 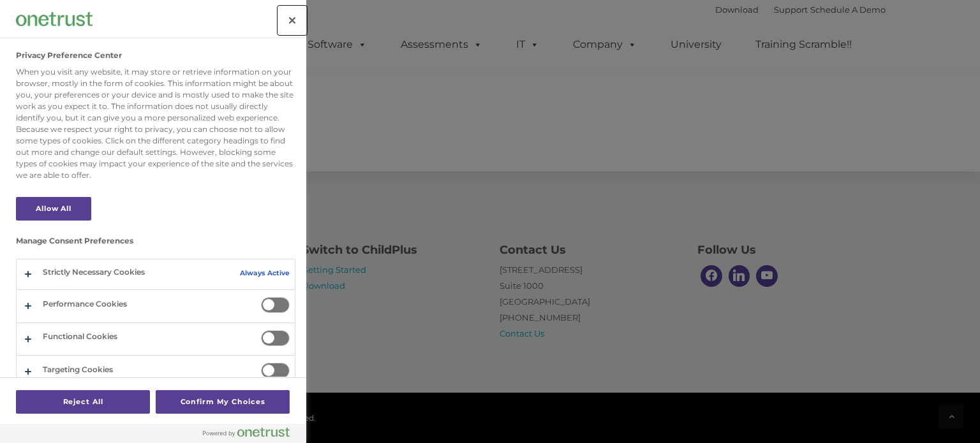 I want to click on div: When you visit any website, it may store or retrieve information on your browser, mostly in the f..., so click(x=156, y=124).